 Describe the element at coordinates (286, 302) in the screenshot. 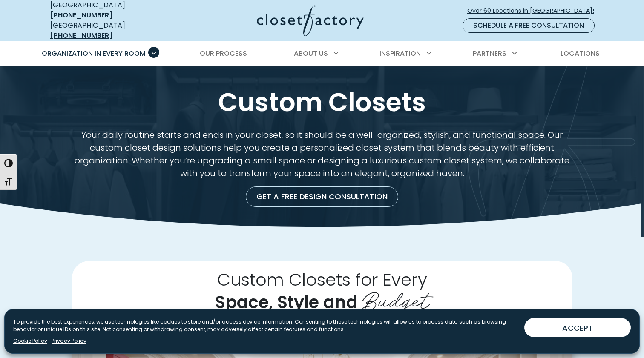

I see `span: Space, Style and` at that location.